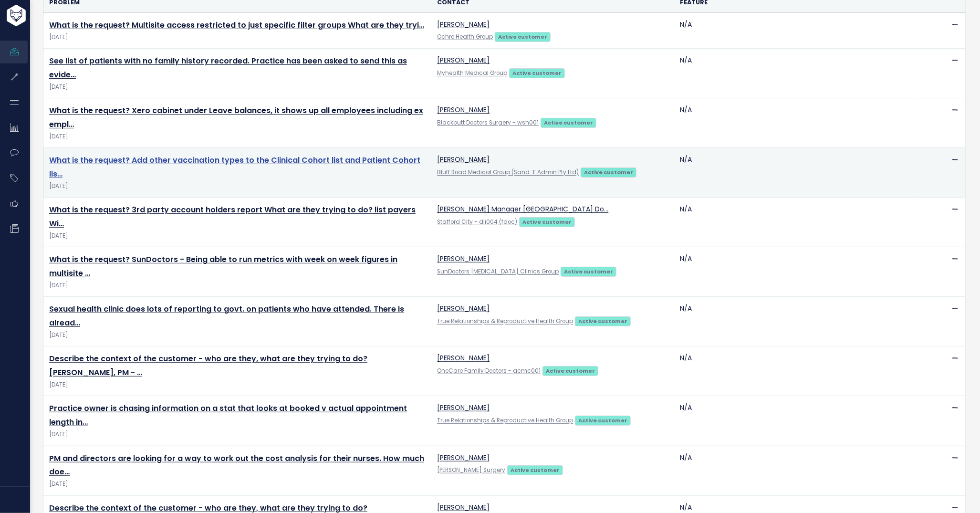 The image size is (980, 513). Describe the element at coordinates (236, 466) in the screenshot. I see `a: PM and directors are looking for a way to work out the cost analysis for their nurses. How much doe…` at that location.